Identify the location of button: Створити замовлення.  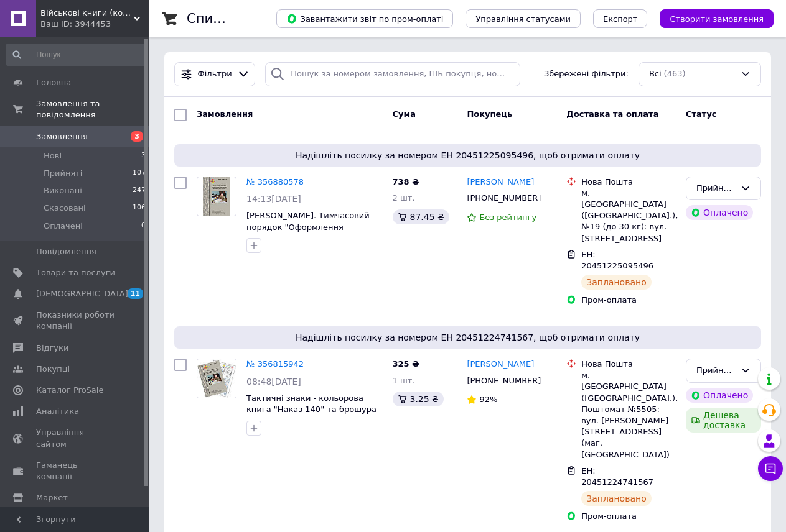
(716, 19).